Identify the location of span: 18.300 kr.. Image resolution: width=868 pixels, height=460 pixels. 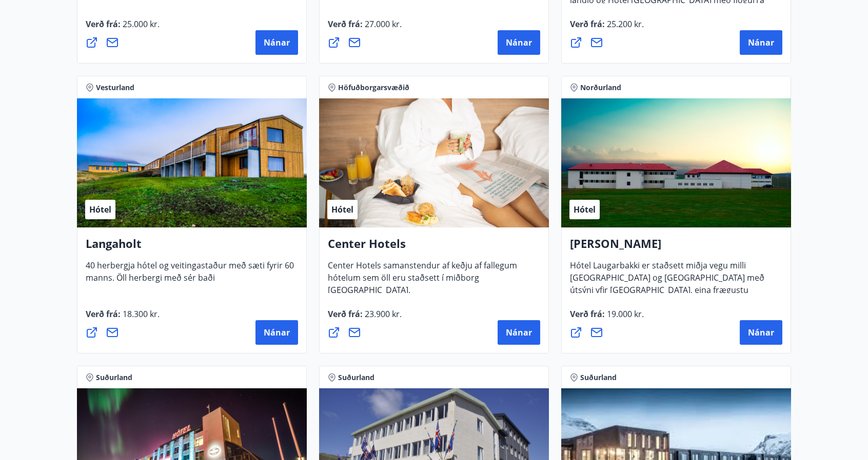
(140, 314).